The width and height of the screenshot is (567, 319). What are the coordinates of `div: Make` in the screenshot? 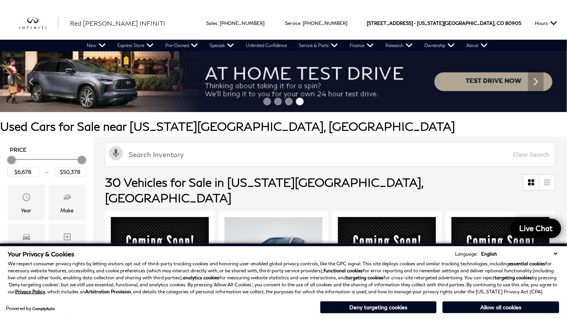 It's located at (67, 211).